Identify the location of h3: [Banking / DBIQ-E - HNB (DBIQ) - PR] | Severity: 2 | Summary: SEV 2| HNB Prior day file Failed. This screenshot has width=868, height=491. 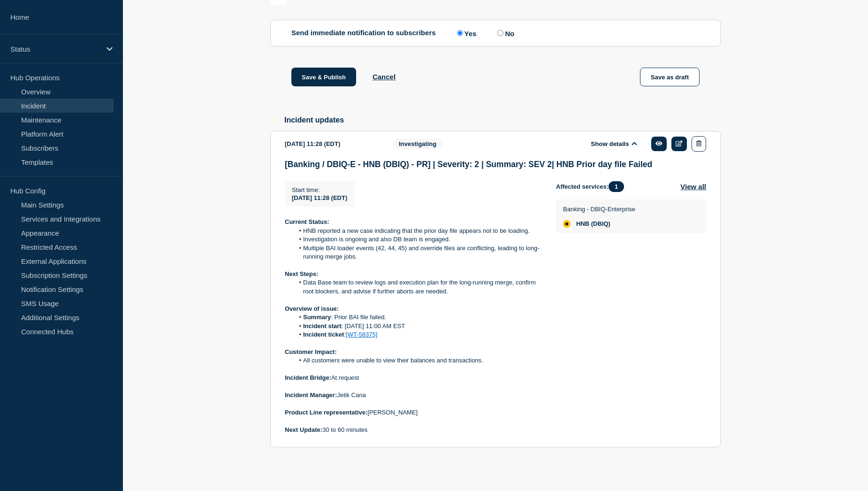
(496, 165).